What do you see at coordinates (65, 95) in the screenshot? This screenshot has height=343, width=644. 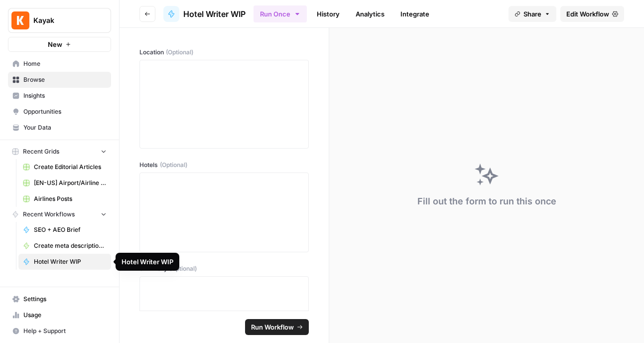 I see `span: Insights` at bounding box center [65, 95].